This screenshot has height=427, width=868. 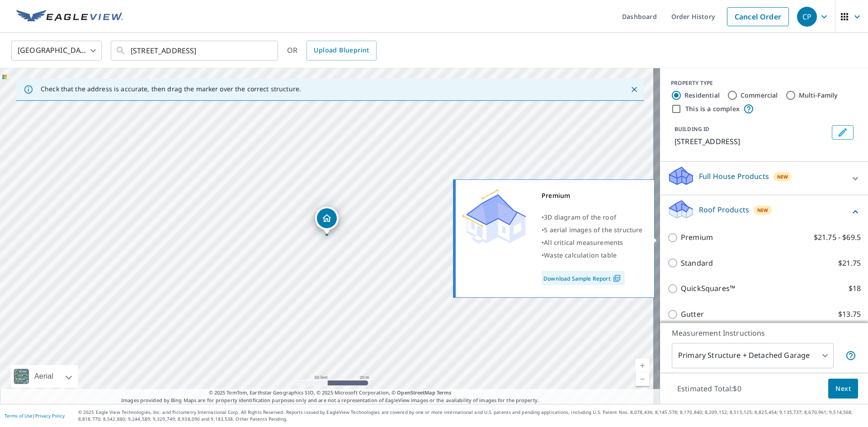 I want to click on span: Waste calculation table, so click(x=580, y=255).